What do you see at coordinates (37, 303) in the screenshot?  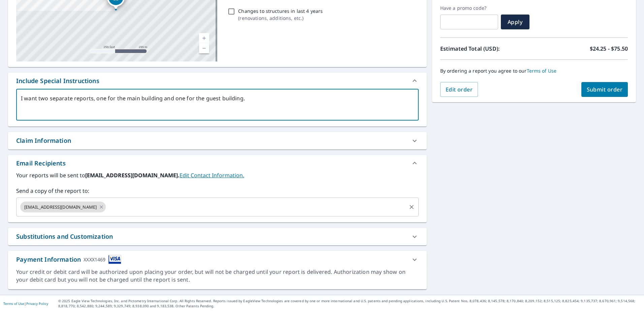 I see `a: Privacy Policy` at bounding box center [37, 303].